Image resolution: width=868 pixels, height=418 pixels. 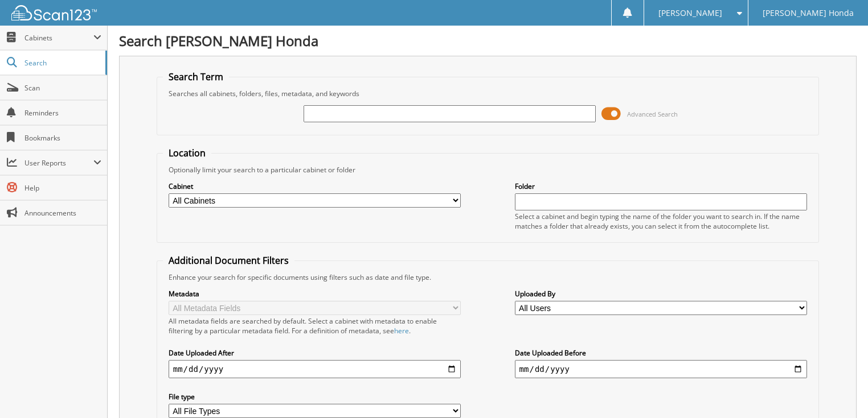 I want to click on div: Select a cabinet and begin typing the name of the folder you want to search in. If the name match..., so click(x=661, y=221).